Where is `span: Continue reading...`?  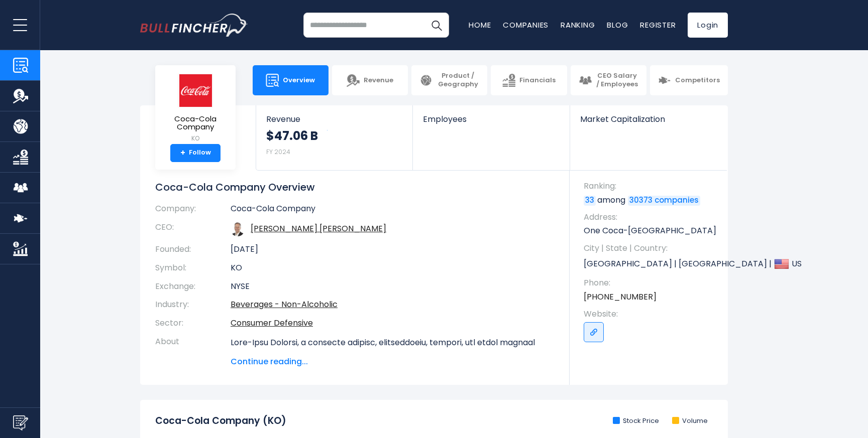
span: Continue reading... is located at coordinates (393, 362).